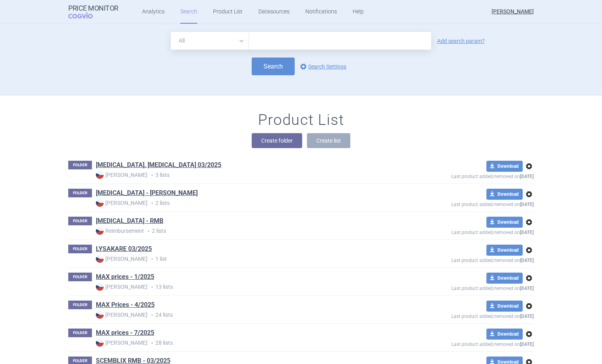 This screenshot has width=602, height=364. I want to click on a: Search Settings, so click(322, 67).